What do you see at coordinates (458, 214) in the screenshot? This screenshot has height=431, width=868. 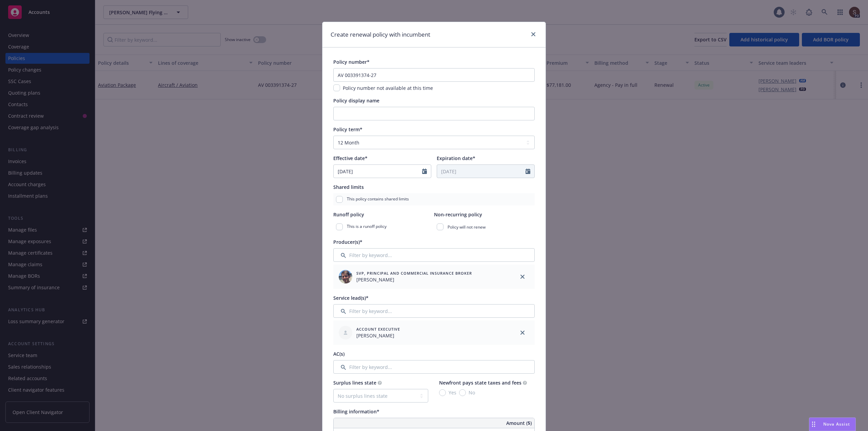 I see `span: Non-recurring policy` at bounding box center [458, 214].